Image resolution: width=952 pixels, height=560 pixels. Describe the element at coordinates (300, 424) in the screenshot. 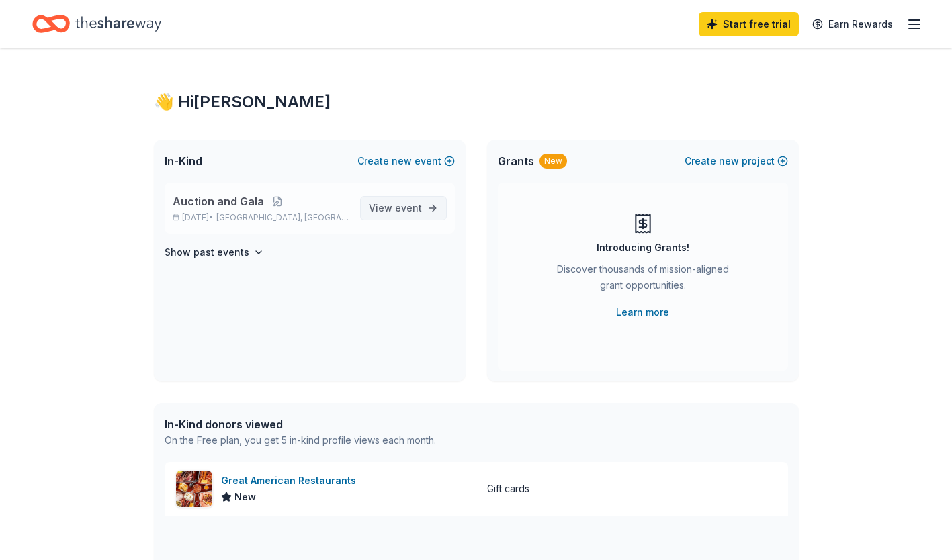

I see `div: In-Kind donors viewed` at that location.